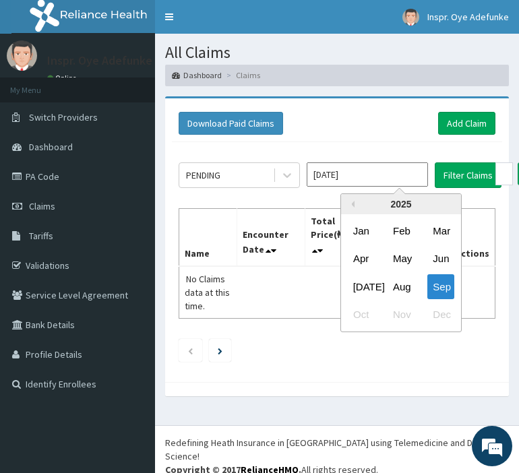 The height and width of the screenshot is (473, 519). I want to click on div: Choose August 2025, so click(401, 286).